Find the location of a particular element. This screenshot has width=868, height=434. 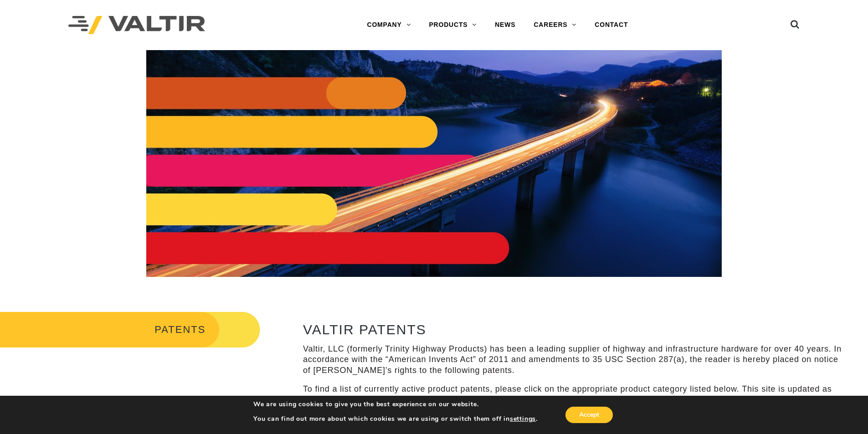

a: CONTACT is located at coordinates (611, 25).